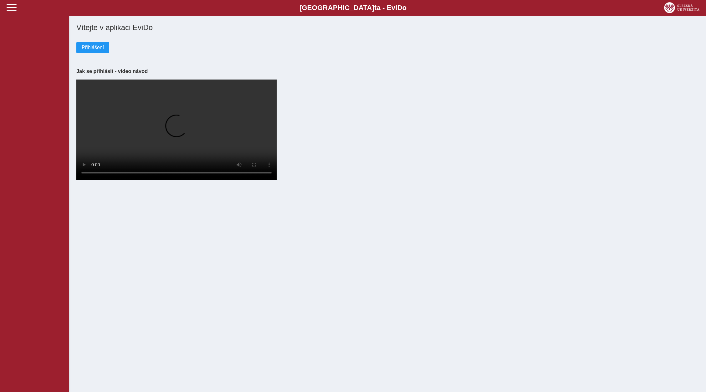 The height and width of the screenshot is (392, 706). What do you see at coordinates (177, 130) in the screenshot?
I see `video: Your browser does not support the video tag.` at bounding box center [177, 130].